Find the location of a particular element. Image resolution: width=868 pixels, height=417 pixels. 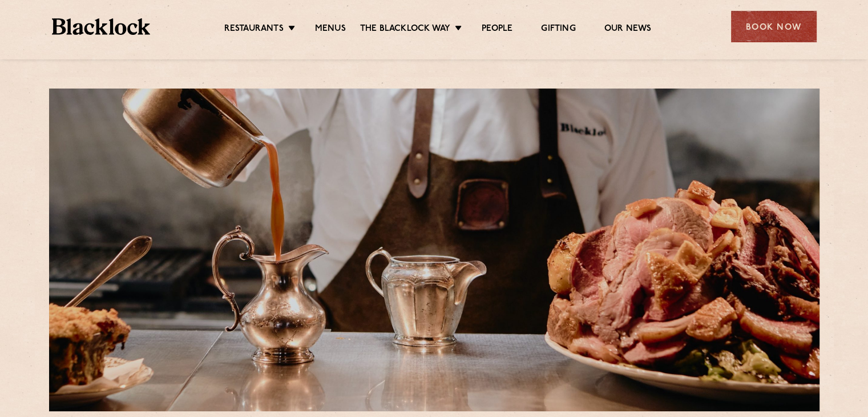

a: Our News is located at coordinates (628, 29).